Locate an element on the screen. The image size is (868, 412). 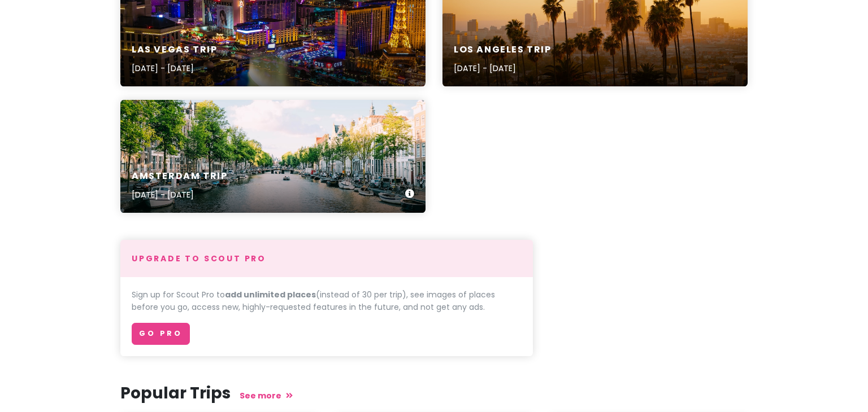
a: See more is located at coordinates (266, 396).